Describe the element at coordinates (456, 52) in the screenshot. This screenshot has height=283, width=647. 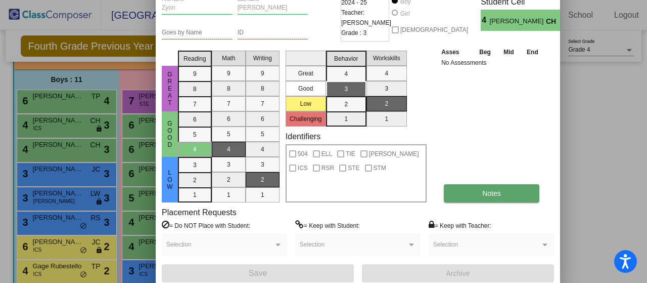
I see `th: Asses` at that location.